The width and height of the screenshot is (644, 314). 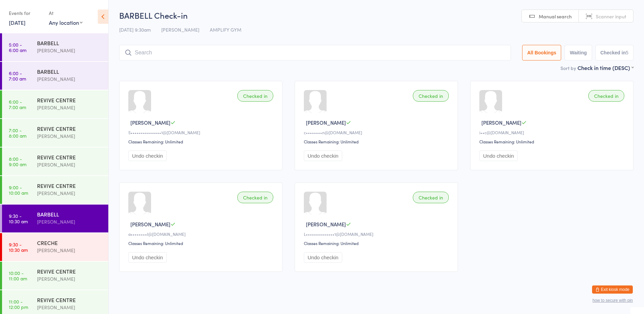 What do you see at coordinates (568, 68) in the screenshot?
I see `label: Sort by` at bounding box center [568, 68].